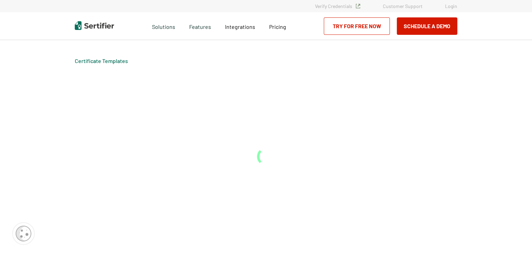  Describe the element at coordinates (240, 26) in the screenshot. I see `a: Integrations` at that location.